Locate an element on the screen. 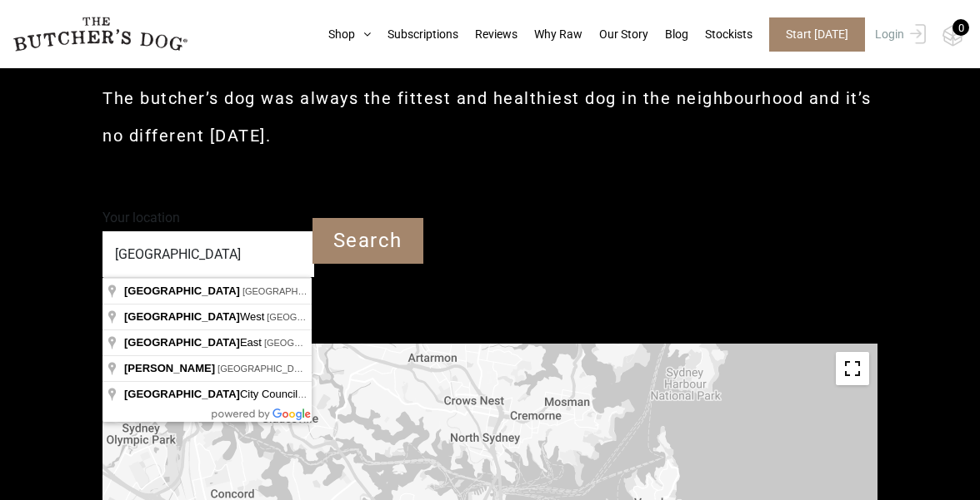 The height and width of the screenshot is (500, 980). button: Toggle fullscreen view is located at coordinates (852, 369).